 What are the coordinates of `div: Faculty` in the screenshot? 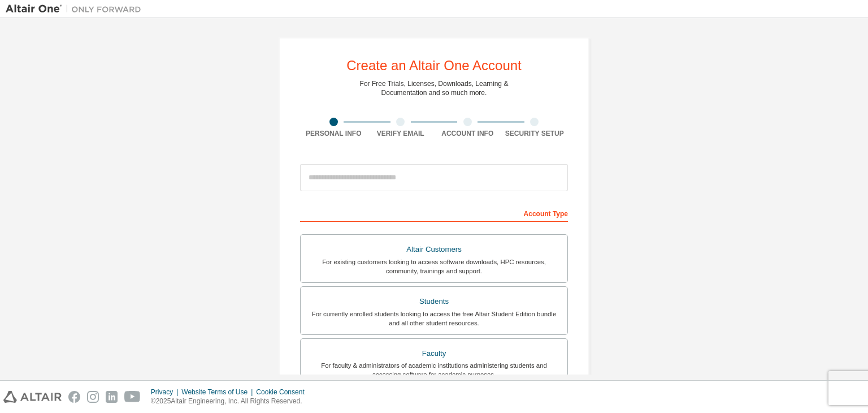 It's located at (434, 354).